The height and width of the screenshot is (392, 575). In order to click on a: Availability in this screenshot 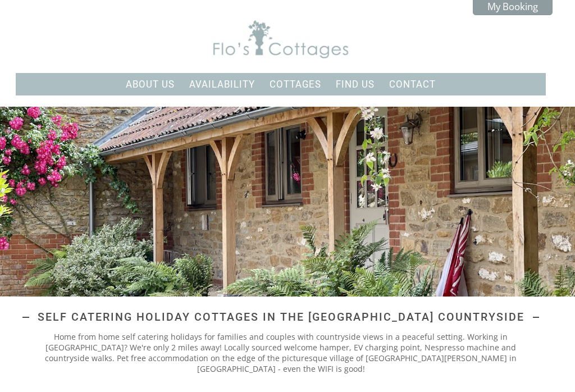, I will do `click(222, 84)`.